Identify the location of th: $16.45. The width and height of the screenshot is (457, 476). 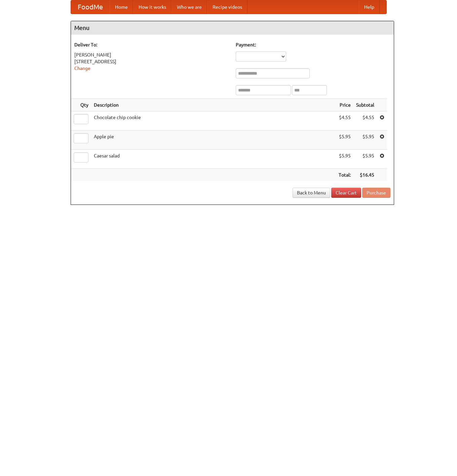
(365, 175).